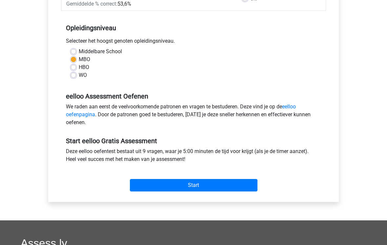 The image size is (387, 245). Describe the element at coordinates (194, 185) in the screenshot. I see `input: Start` at that location.